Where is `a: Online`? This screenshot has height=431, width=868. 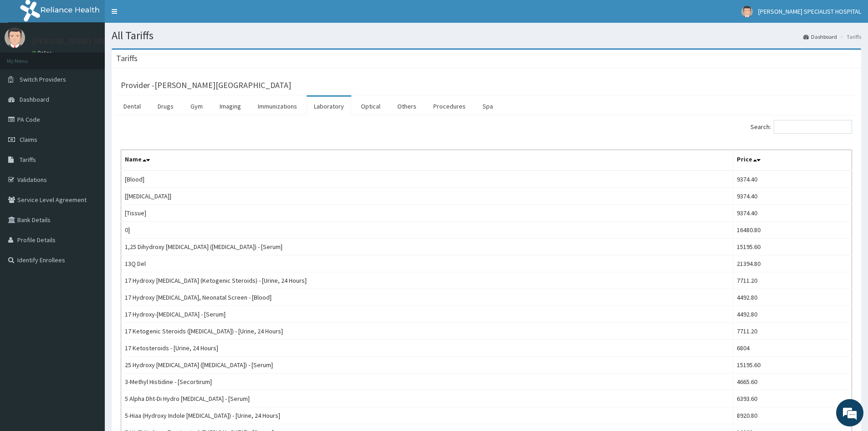 a: Online is located at coordinates (43, 53).